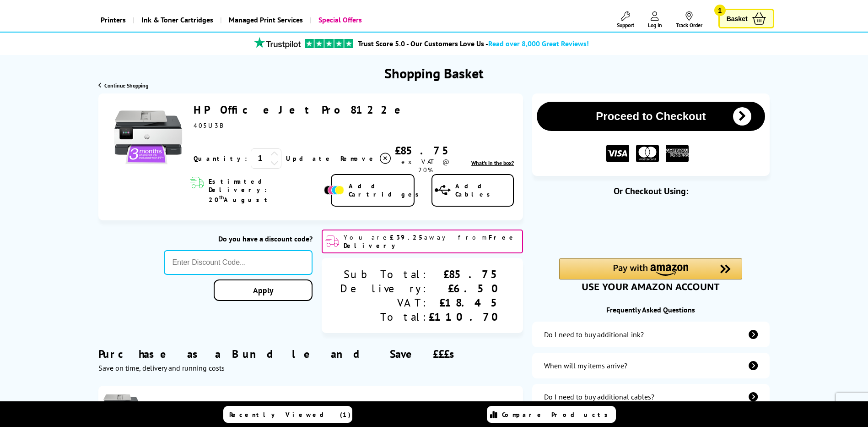 This screenshot has width=868, height=427. What do you see at coordinates (647, 154) in the screenshot?
I see `img: MASTER CARD` at bounding box center [647, 154].